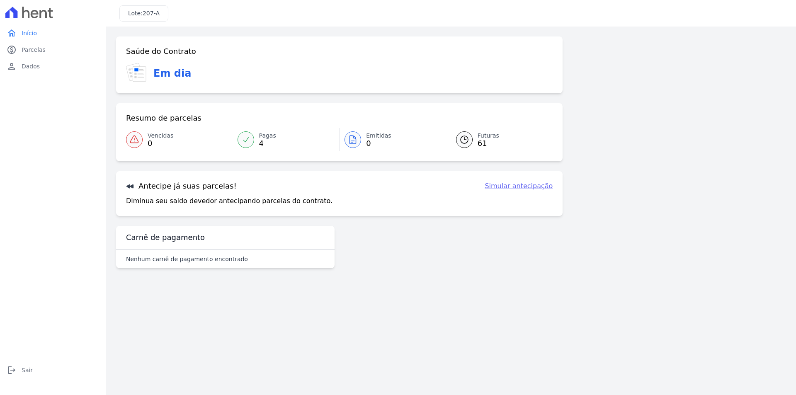 The width and height of the screenshot is (796, 395). What do you see at coordinates (31, 66) in the screenshot?
I see `span: Dados` at bounding box center [31, 66].